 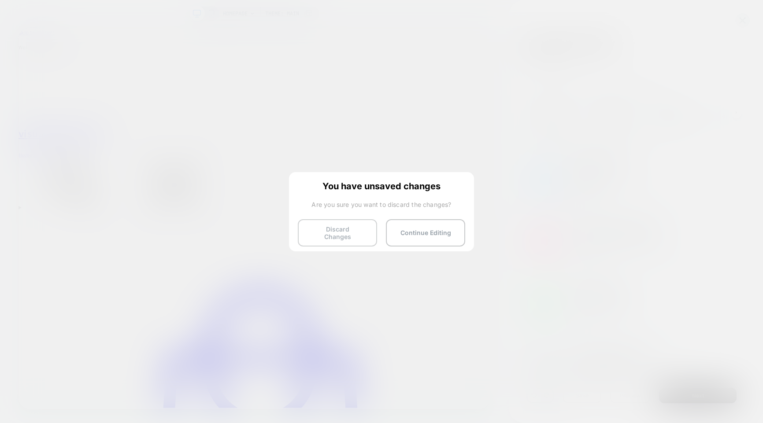 What do you see at coordinates (381, 185) in the screenshot?
I see `span: You have unsaved changes` at bounding box center [381, 185].